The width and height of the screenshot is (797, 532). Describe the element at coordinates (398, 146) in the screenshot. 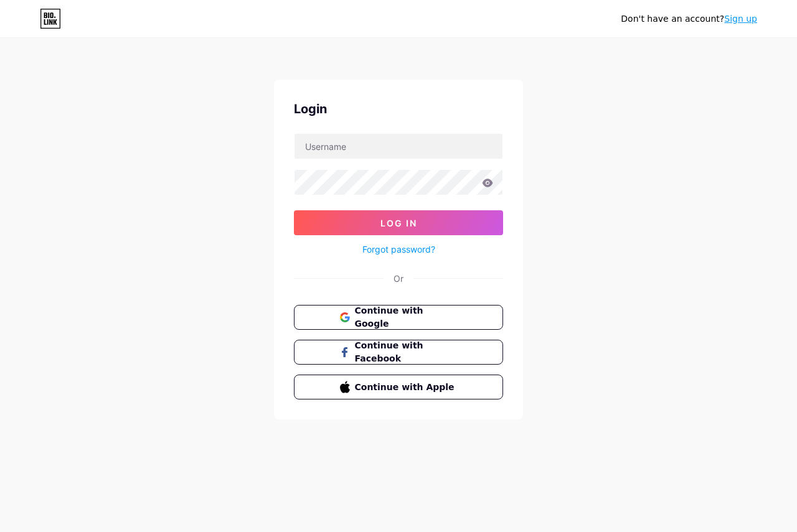

I see `input: Username` at that location.